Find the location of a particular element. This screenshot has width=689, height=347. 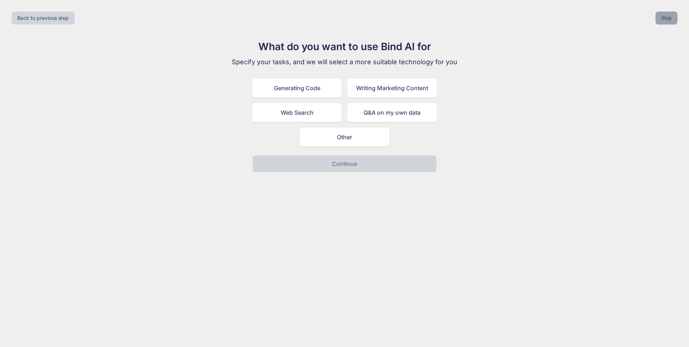

p: Specify your tasks, and we will select a more suitable technology for you is located at coordinates (345, 62).